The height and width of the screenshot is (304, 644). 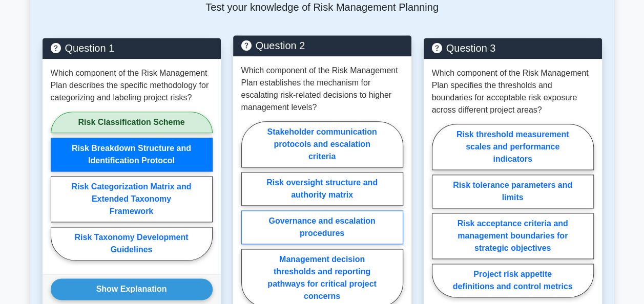 What do you see at coordinates (513, 191) in the screenshot?
I see `label: Risk tolerance parameters and limits` at bounding box center [513, 191].